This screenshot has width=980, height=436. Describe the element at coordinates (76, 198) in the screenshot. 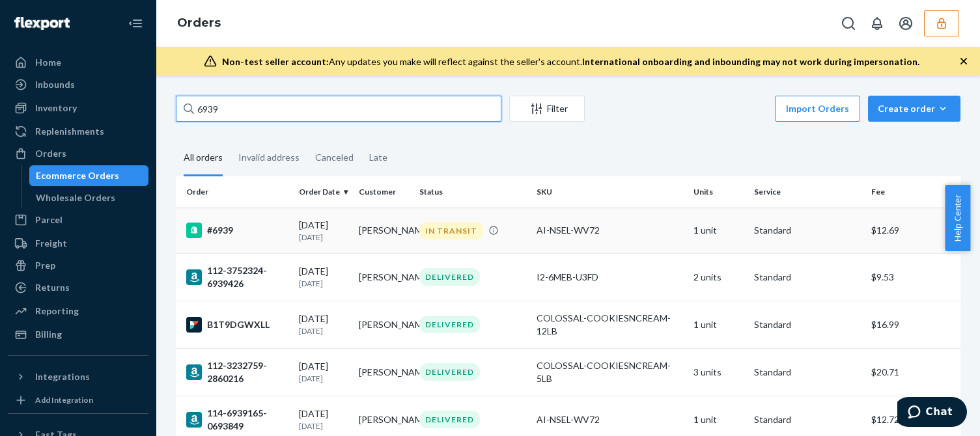

I see `div: Wholesale Orders` at that location.